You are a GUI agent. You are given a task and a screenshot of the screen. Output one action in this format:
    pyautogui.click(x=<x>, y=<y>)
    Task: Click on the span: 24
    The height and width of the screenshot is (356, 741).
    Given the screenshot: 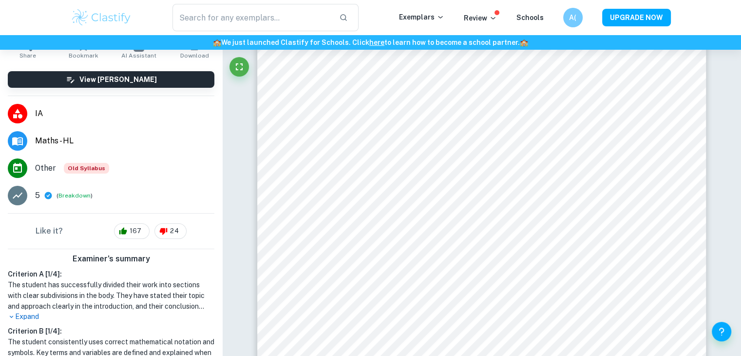 What is the action you would take?
    pyautogui.click(x=174, y=231)
    